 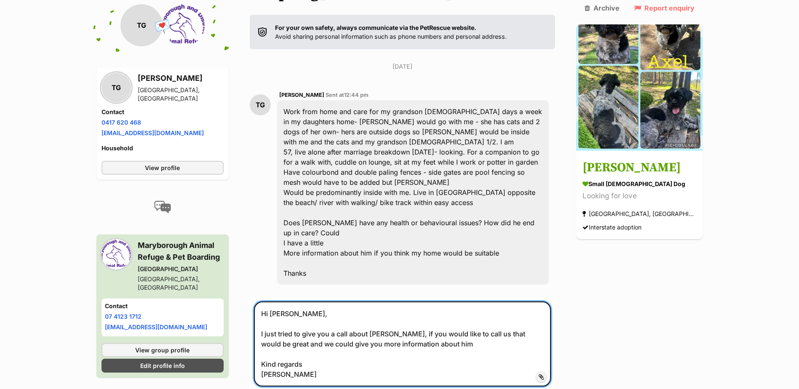 What do you see at coordinates (639, 88) in the screenshot?
I see `img: Axel` at bounding box center [639, 88].